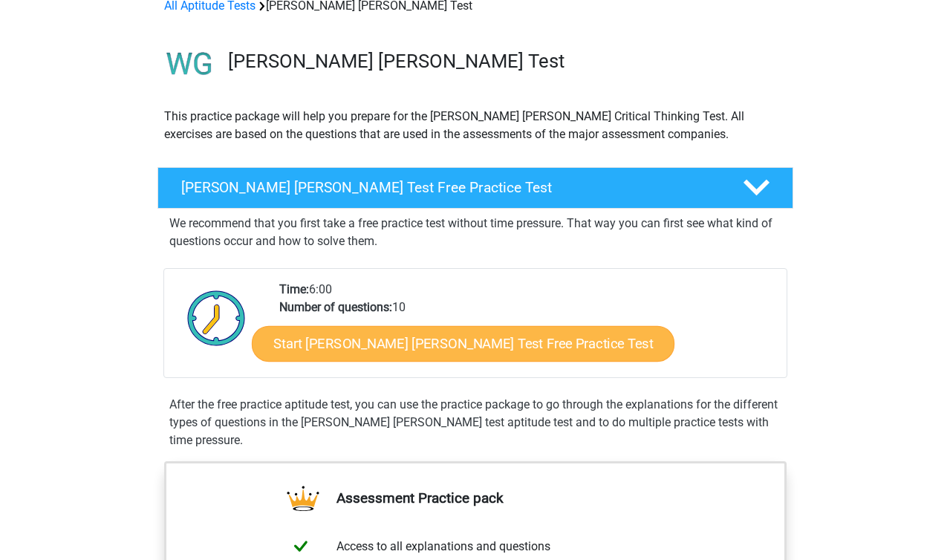  Describe the element at coordinates (336, 306) in the screenshot. I see `b: Number of questions:` at that location.